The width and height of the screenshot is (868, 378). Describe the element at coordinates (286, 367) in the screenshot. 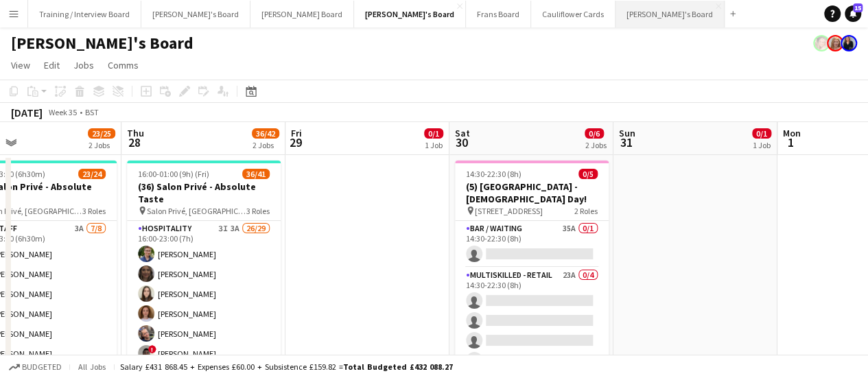

I see `div: Salary £431 868.45 + Expenses £60.00 + Subsistence £159.82 =` at that location.